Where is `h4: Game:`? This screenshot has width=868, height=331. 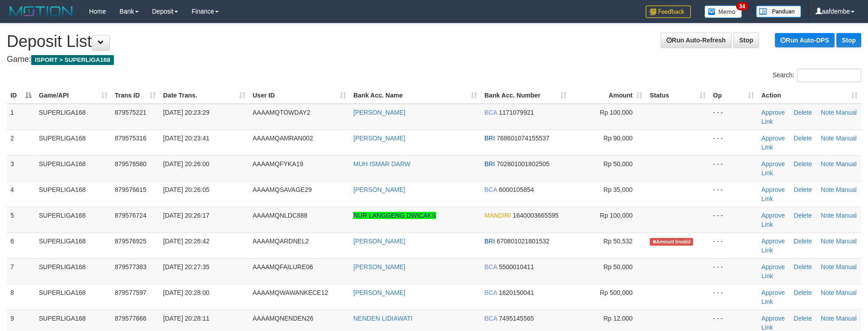 h4: Game: is located at coordinates (434, 60).